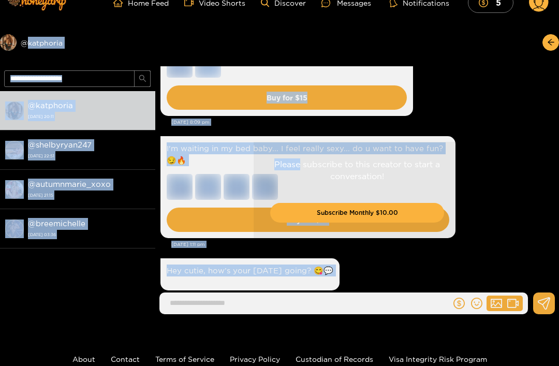 Image resolution: width=559 pixels, height=366 pixels. What do you see at coordinates (357, 213) in the screenshot?
I see `button: Subscribe Monthly $10.00` at bounding box center [357, 213].